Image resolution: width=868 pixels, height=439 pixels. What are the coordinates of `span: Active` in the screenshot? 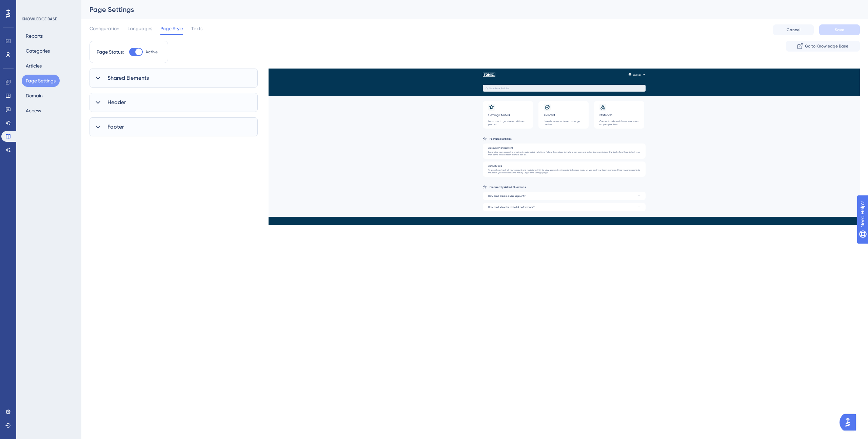 It's located at (151, 52).